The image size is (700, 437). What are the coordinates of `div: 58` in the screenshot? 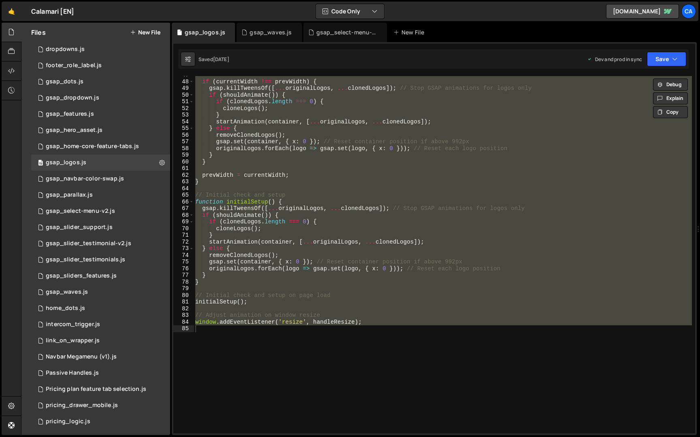 It's located at (184, 149).